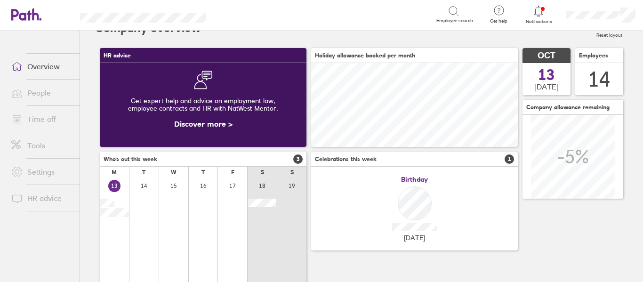 The width and height of the screenshot is (643, 282). What do you see at coordinates (41, 198) in the screenshot?
I see `a: HR advice` at bounding box center [41, 198].